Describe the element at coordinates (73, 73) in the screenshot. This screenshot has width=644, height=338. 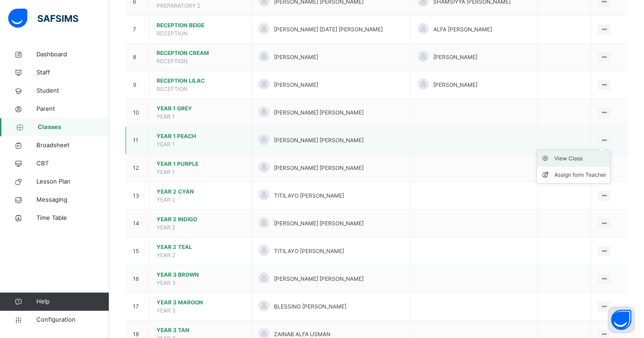
I see `span: Staff` at that location.